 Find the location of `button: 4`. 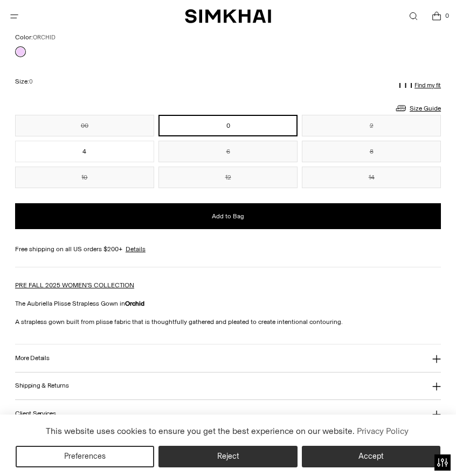

button: 4 is located at coordinates (85, 152).